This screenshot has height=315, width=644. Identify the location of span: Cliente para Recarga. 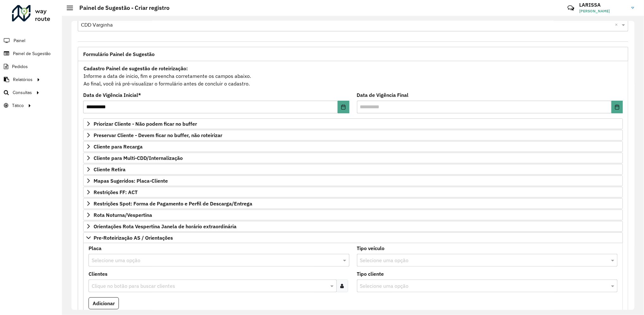
(118, 147).